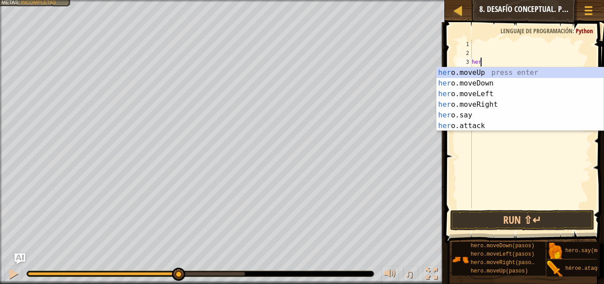 The width and height of the screenshot is (604, 284). I want to click on button: Cambiar a pantalla completa, so click(432, 274).